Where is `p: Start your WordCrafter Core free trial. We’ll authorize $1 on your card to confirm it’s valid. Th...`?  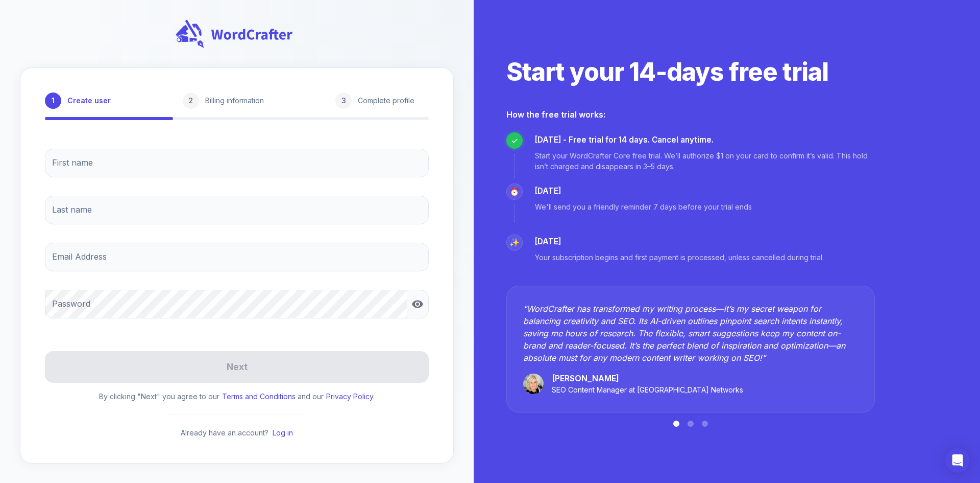
p: Start your WordCrafter Core free trial. We’ll authorize $1 on your card to confirm it’s valid. Th... is located at coordinates (705, 161).